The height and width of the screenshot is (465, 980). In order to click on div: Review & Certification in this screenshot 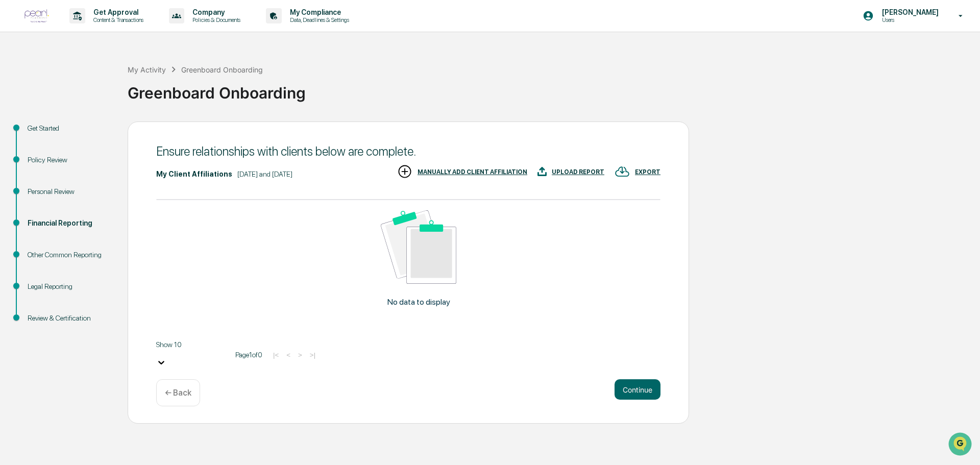, I will do `click(69, 318)`.